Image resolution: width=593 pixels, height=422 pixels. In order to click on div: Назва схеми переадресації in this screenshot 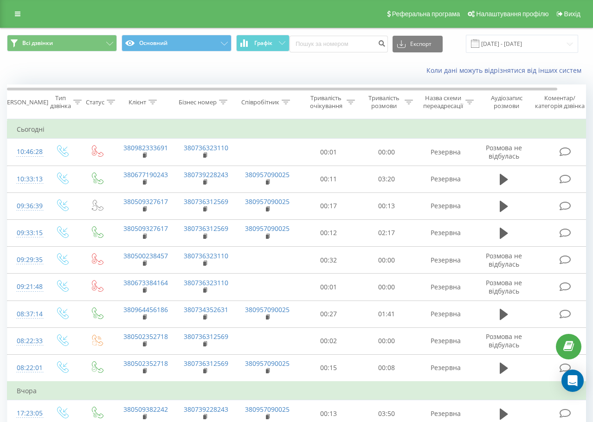, I will do `click(443, 102)`.